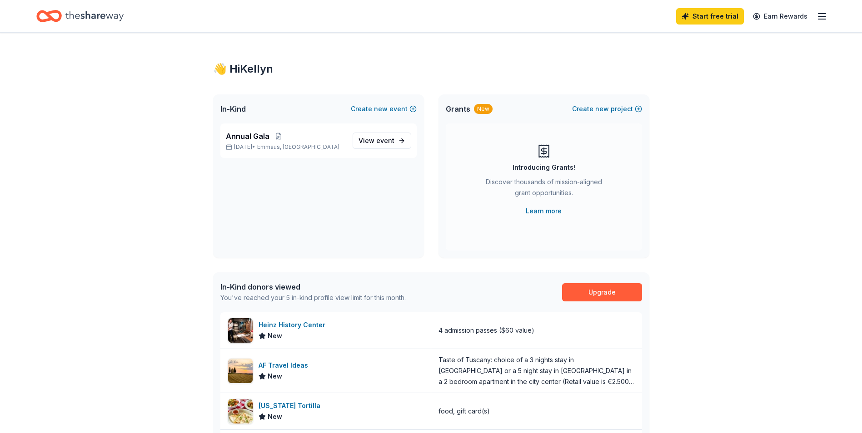 Image resolution: width=862 pixels, height=433 pixels. What do you see at coordinates (486, 331) in the screenshot?
I see `div: 4 admission passes ($60 value)` at bounding box center [486, 331].